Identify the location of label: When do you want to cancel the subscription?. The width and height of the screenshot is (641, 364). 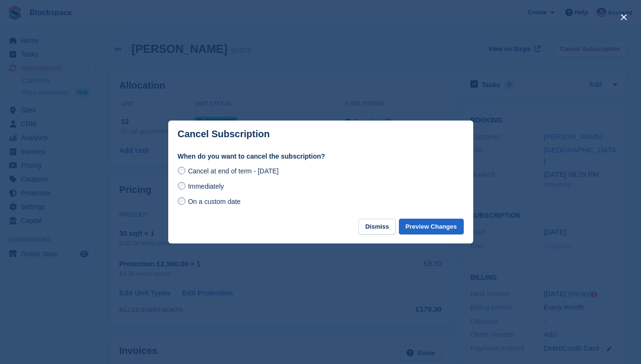
(321, 156).